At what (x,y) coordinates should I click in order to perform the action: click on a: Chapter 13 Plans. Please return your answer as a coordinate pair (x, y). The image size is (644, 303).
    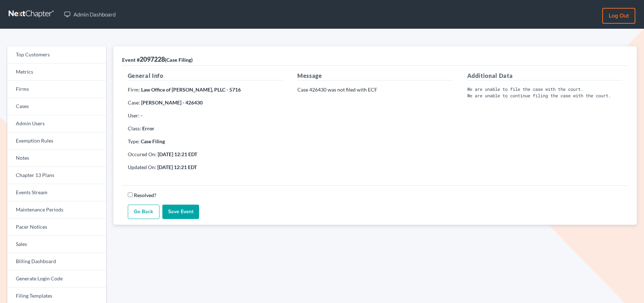
    Looking at the image, I should click on (56, 176).